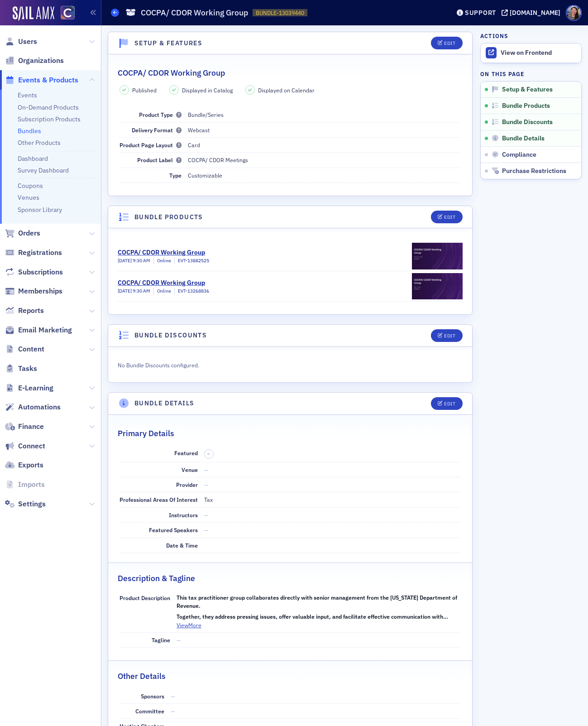 The height and width of the screenshot is (726, 588). Describe the element at coordinates (539, 53) in the screenshot. I see `div: View on Frontend` at that location.